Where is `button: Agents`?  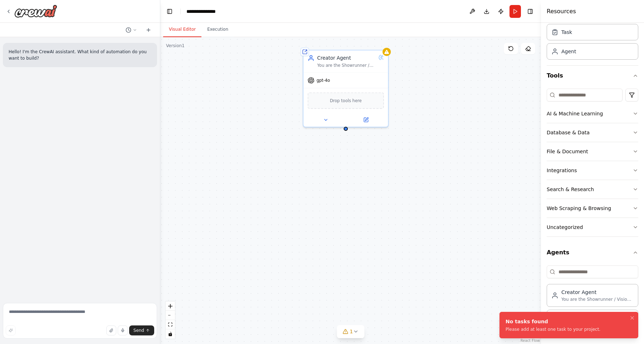
button: Agents is located at coordinates (592, 253).